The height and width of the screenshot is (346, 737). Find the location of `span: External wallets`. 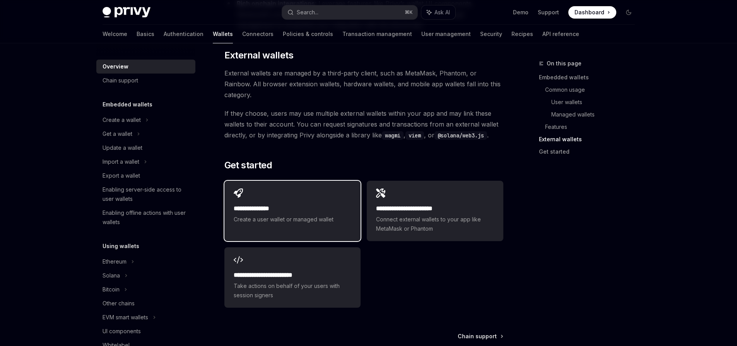

span: External wallets is located at coordinates (259, 55).